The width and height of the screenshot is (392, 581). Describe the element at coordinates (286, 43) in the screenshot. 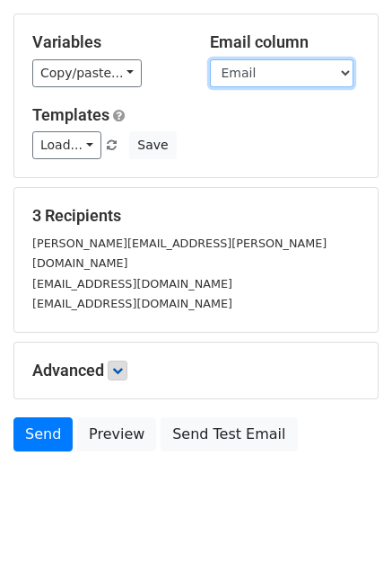

I see `h5: Email column` at that location.